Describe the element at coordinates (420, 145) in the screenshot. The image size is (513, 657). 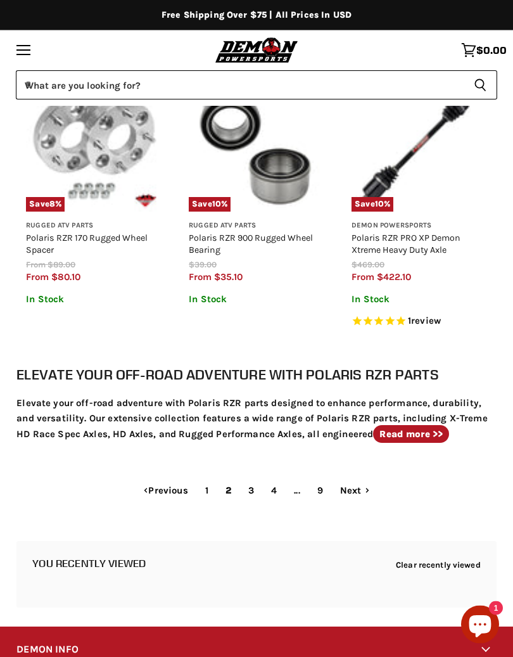
I see `a: Polaris RZR PRO XP Demon Xtreme Heavy Duty AxleSave10%` at that location.